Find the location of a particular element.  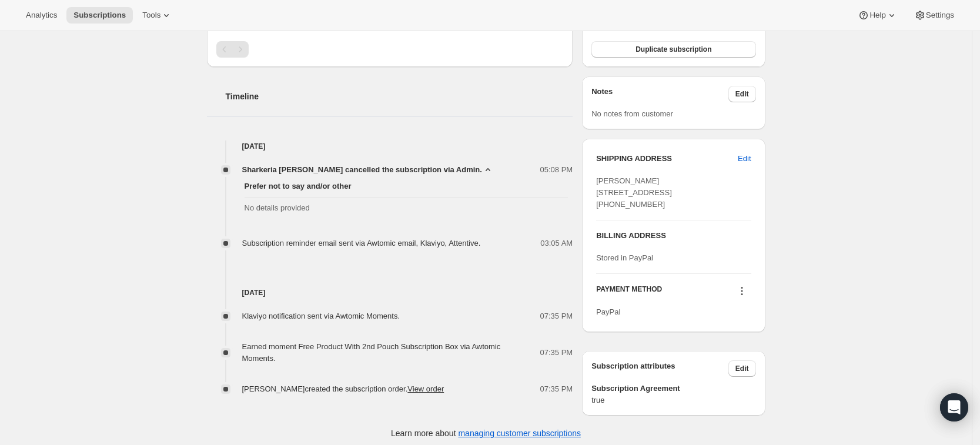

h2: Timeline is located at coordinates (399, 96).